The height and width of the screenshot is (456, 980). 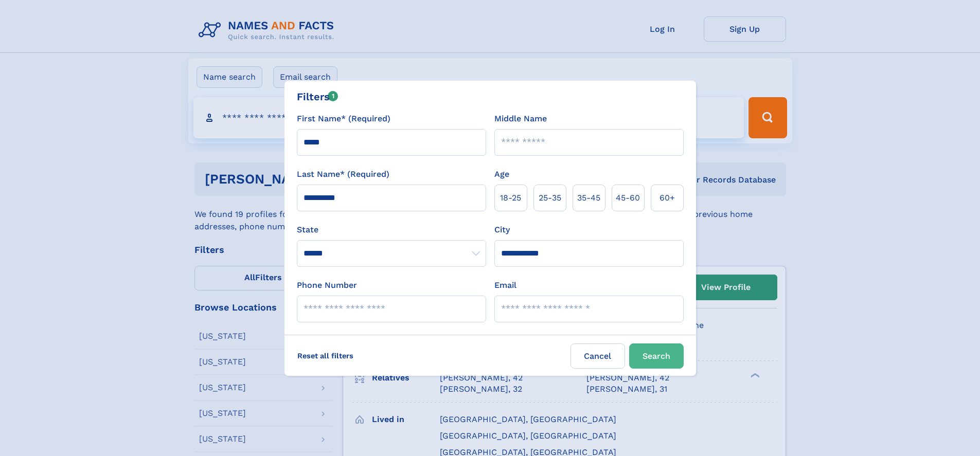 What do you see at coordinates (510, 198) in the screenshot?
I see `span: 18‑25` at bounding box center [510, 198].